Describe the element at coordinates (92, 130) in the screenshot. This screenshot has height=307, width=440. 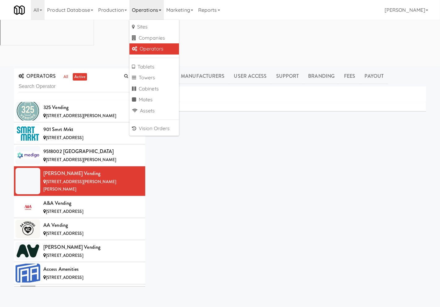
I see `div: 901 Smrt Mrkt` at that location.